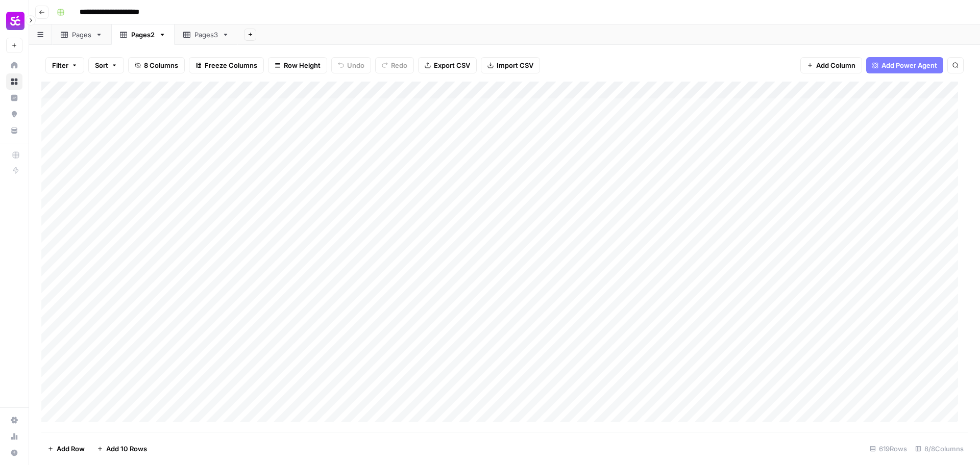  I want to click on button: Freeze Columns, so click(227, 65).